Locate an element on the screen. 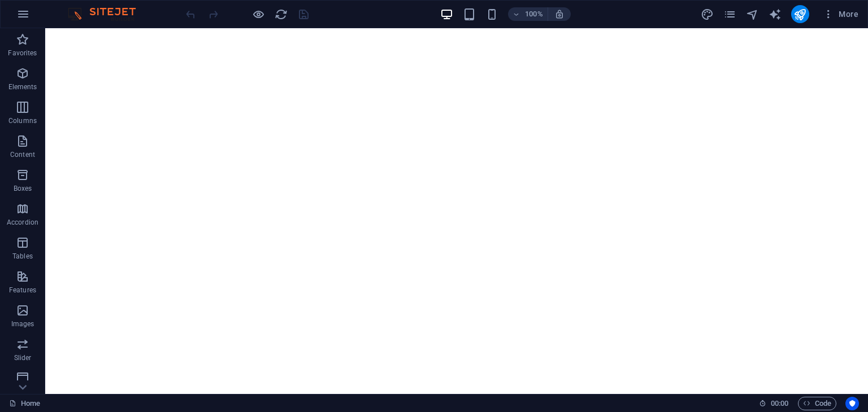 The height and width of the screenshot is (412, 868). i: Reload page is located at coordinates (280, 14).